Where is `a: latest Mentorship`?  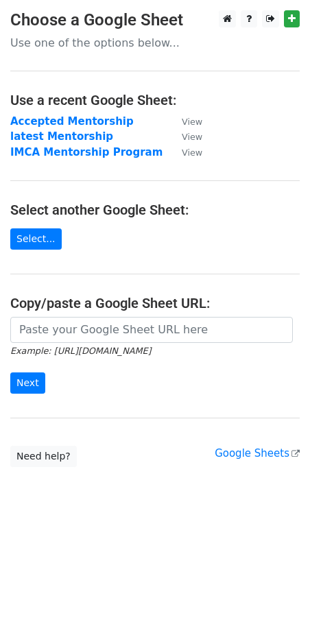 a: latest Mentorship is located at coordinates (61, 136).